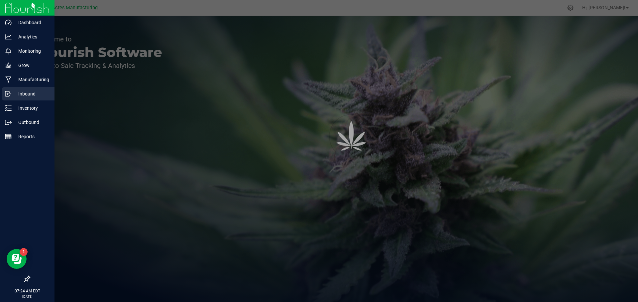 The height and width of the screenshot is (302, 638). I want to click on p: Dashboard, so click(32, 23).